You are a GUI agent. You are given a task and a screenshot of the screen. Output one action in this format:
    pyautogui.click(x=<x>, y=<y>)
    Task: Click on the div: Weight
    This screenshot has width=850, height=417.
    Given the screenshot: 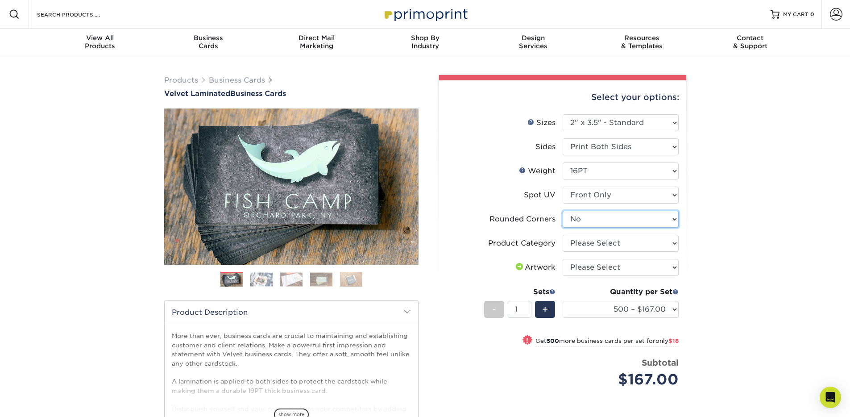 What is the action you would take?
    pyautogui.click(x=537, y=171)
    